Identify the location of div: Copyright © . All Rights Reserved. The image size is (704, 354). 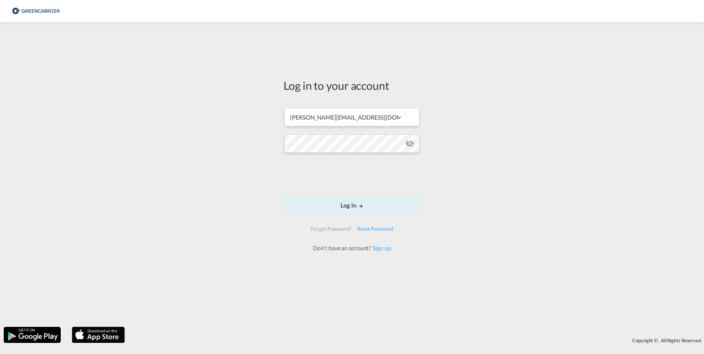
(416, 341).